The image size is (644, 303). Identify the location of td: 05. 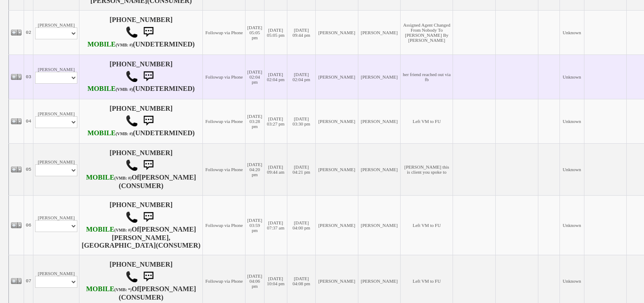
(29, 169).